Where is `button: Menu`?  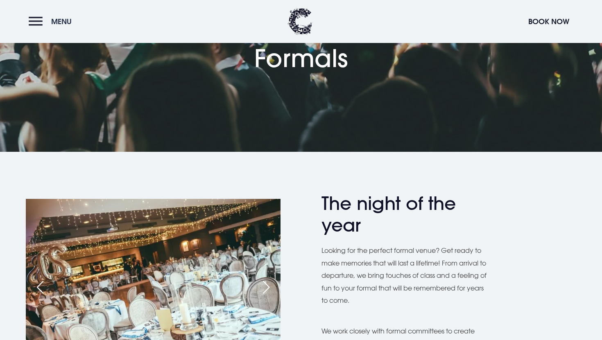 button: Menu is located at coordinates (52, 21).